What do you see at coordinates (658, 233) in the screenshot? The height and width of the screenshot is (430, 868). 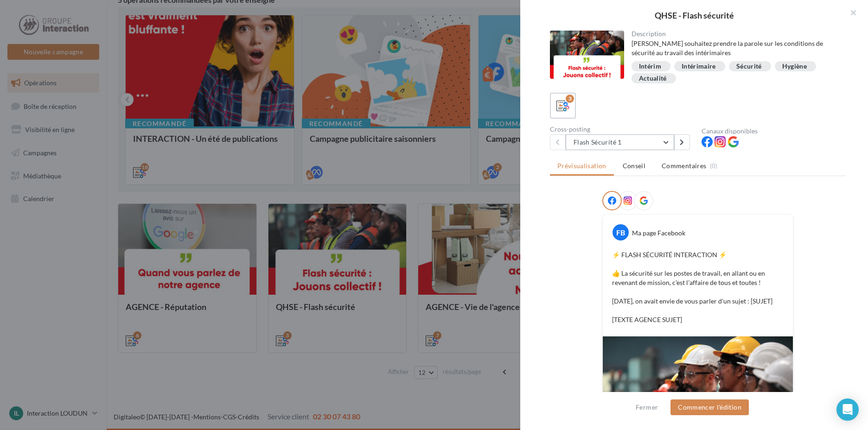 I see `div: Ma page Facebook` at bounding box center [658, 233].